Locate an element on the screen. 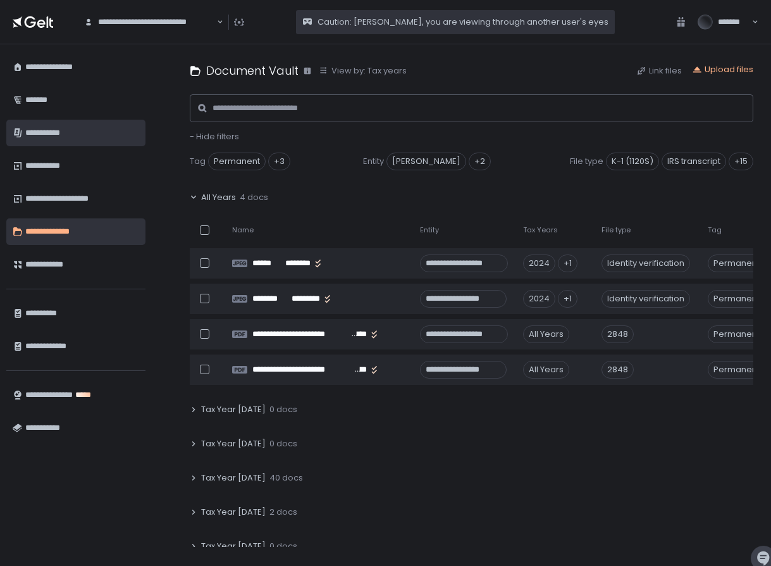 The image size is (771, 566). div: Upload files is located at coordinates (723, 70).